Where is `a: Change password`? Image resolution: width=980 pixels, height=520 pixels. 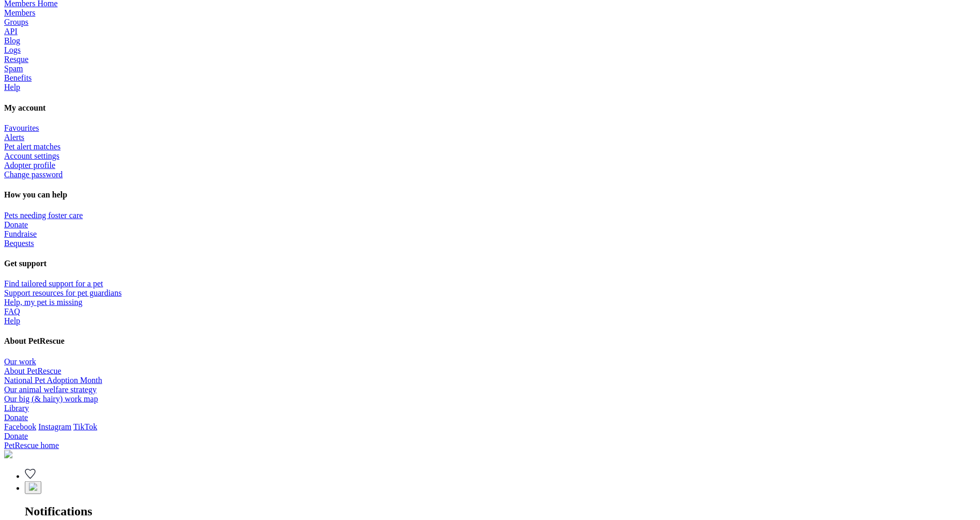
a: Change password is located at coordinates (33, 174).